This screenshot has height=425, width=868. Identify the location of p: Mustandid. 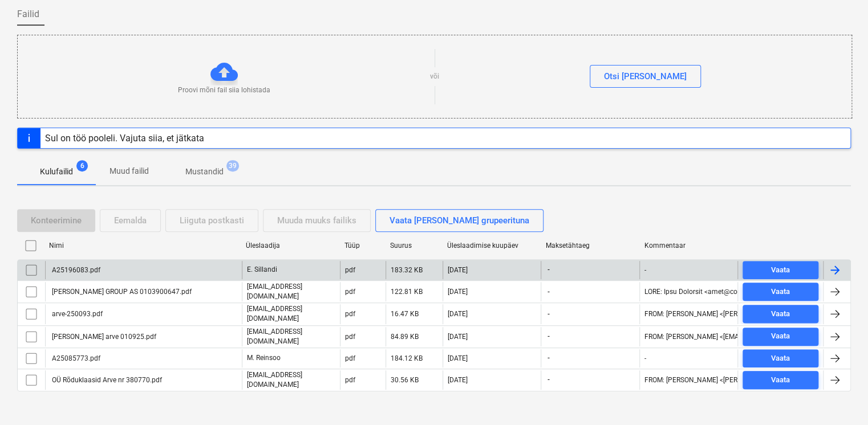
(204, 172).